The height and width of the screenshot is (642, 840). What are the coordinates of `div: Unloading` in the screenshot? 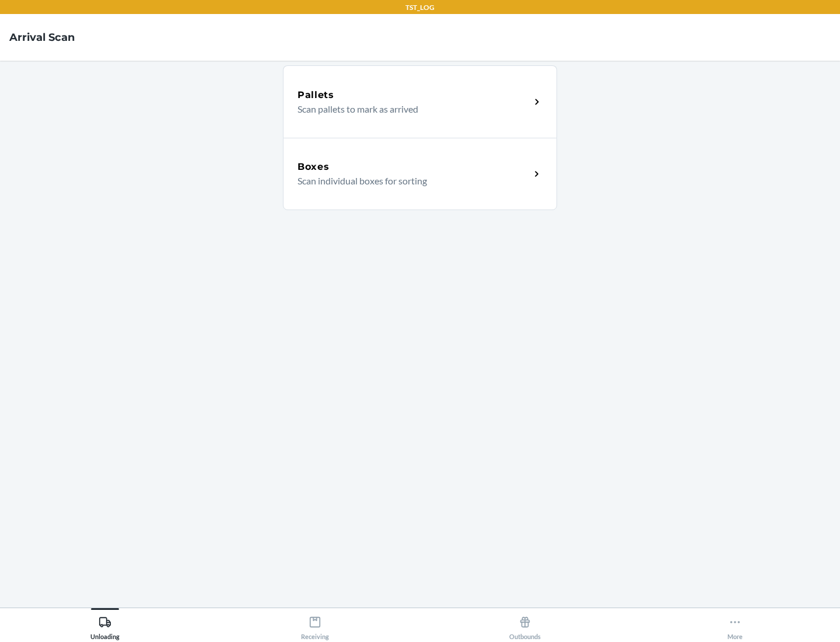 It's located at (105, 626).